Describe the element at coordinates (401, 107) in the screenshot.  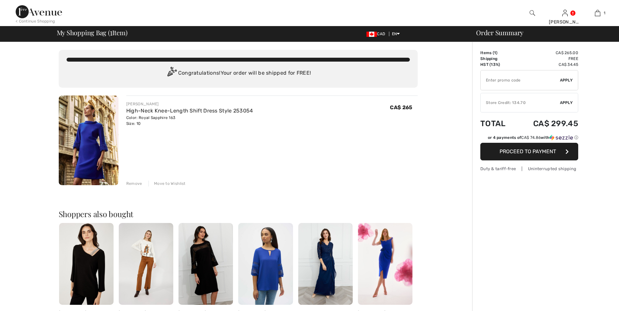
I see `span: CA$ 265` at that location.